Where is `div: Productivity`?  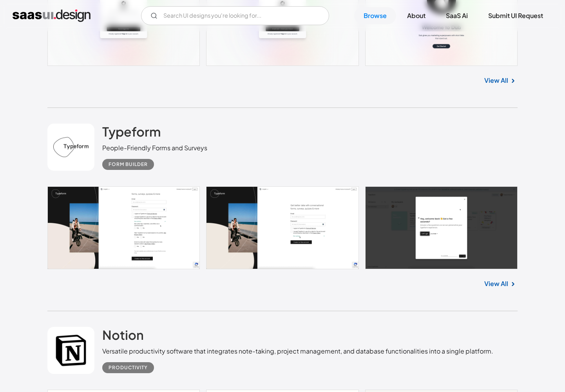 div: Productivity is located at coordinates (128, 367).